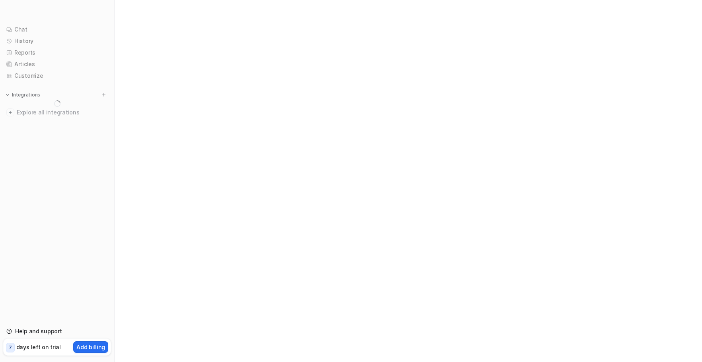  Describe the element at coordinates (39, 346) in the screenshot. I see `p: days left on trial` at that location.